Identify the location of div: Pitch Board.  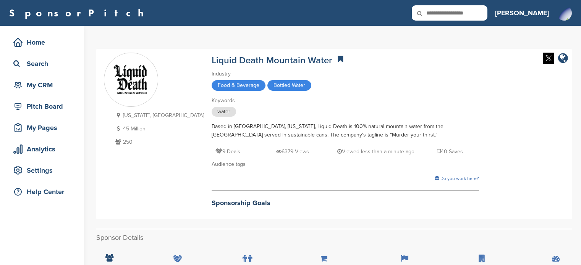
(44, 107).